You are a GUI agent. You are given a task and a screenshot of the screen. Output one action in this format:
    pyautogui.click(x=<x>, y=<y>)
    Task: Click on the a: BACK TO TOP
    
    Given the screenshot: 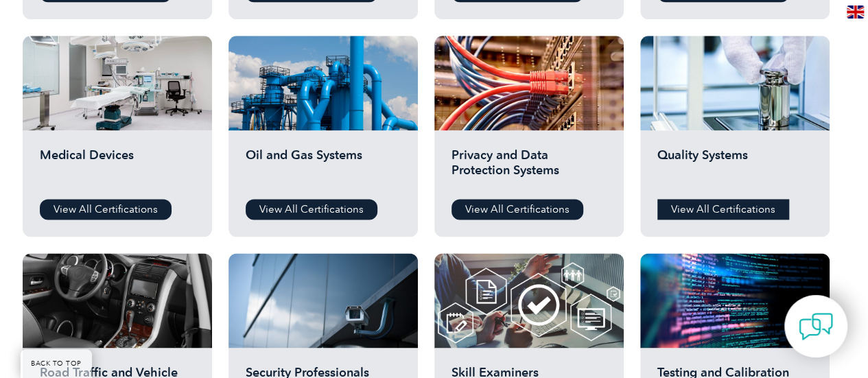 What is the action you would take?
    pyautogui.click(x=57, y=363)
    